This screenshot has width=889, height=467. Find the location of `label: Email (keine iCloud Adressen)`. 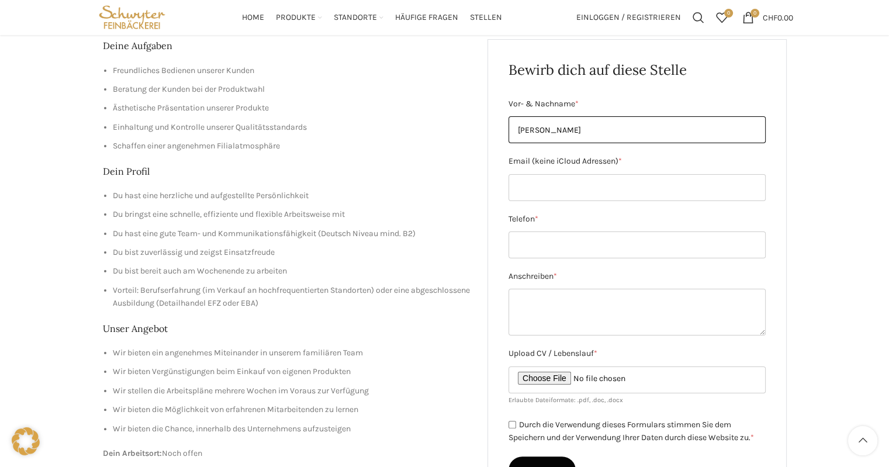

label: Email (keine iCloud Adressen) is located at coordinates (637, 161).